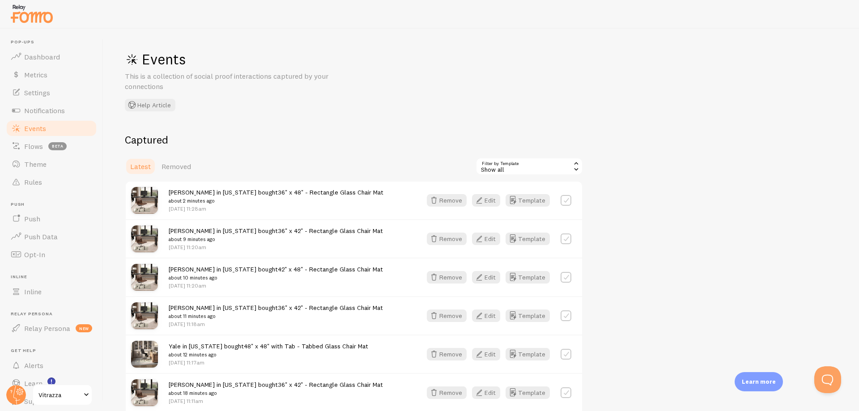 The height and width of the screenshot is (411, 859). What do you see at coordinates (57, 146) in the screenshot?
I see `span: beta` at bounding box center [57, 146].